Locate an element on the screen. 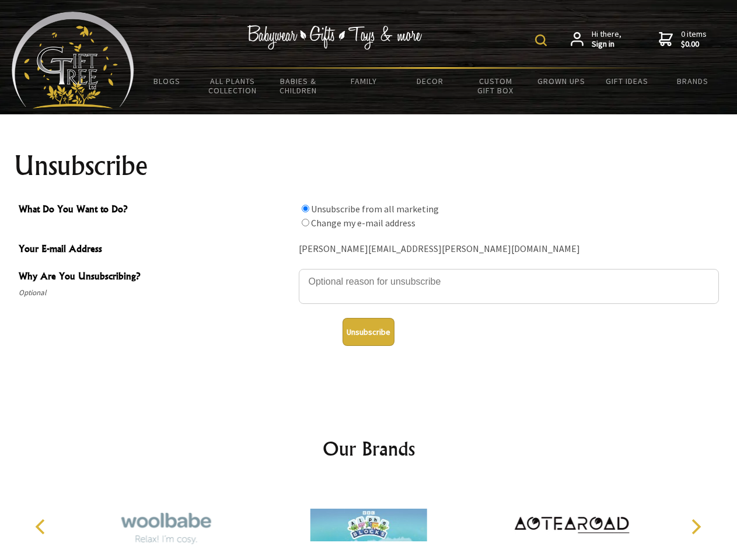 The width and height of the screenshot is (737, 560). label: Change my e-mail address is located at coordinates (363, 223).